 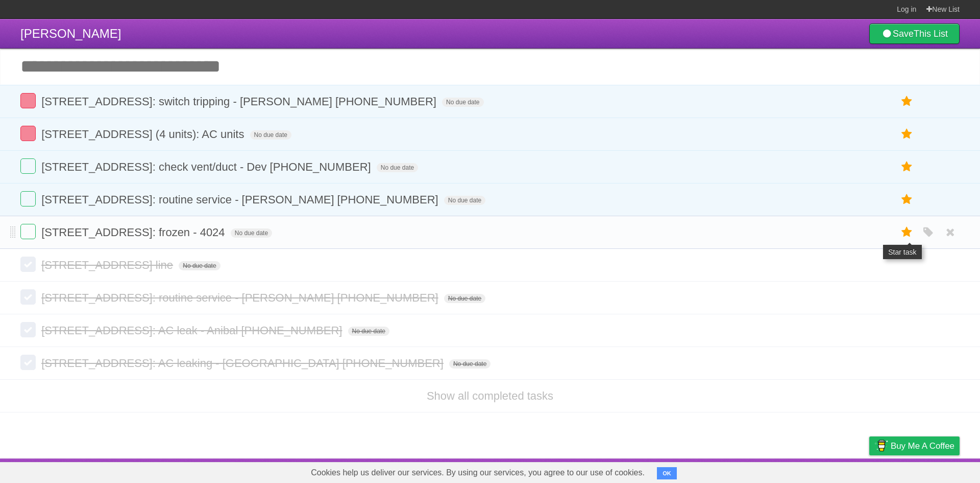 What do you see at coordinates (914, 34) in the screenshot?
I see `a: SaveThis List` at bounding box center [914, 34].